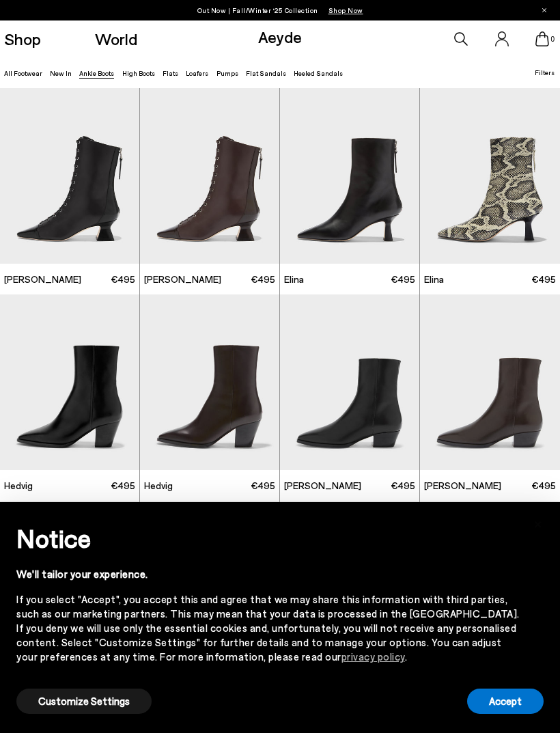  What do you see at coordinates (269, 574) in the screenshot?
I see `div: We'll tailor your experience.` at bounding box center [269, 574].